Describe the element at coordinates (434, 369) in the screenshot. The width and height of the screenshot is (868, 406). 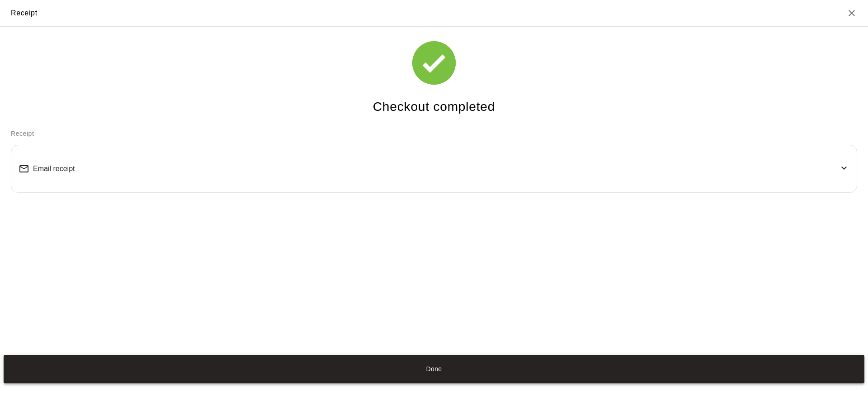
I see `button: Done` at that location.